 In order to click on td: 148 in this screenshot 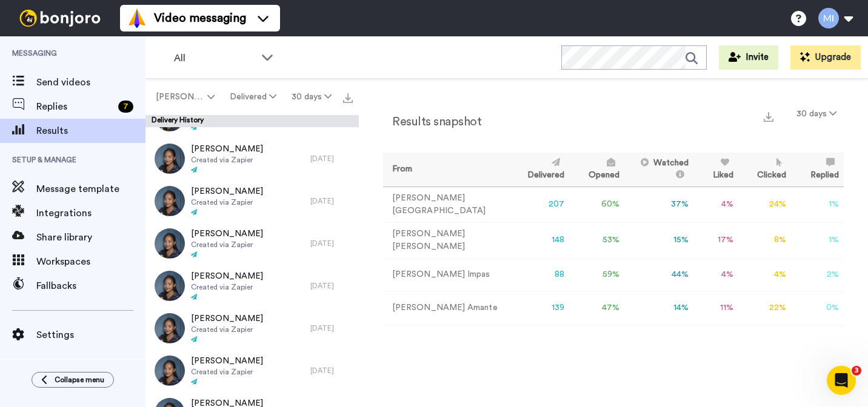, I will do `click(539, 240)`.